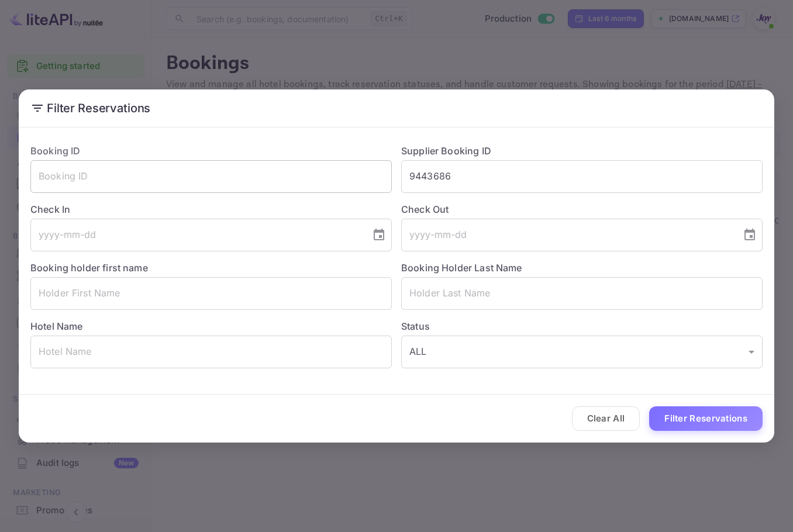 Image resolution: width=793 pixels, height=532 pixels. What do you see at coordinates (605, 419) in the screenshot?
I see `button: Clear All` at bounding box center [605, 419].